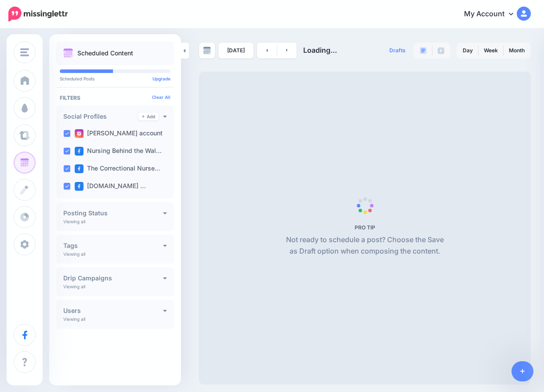 This screenshot has height=392, width=544. What do you see at coordinates (207, 51) in the screenshot?
I see `img: calendar-grey-darker.png` at bounding box center [207, 51].